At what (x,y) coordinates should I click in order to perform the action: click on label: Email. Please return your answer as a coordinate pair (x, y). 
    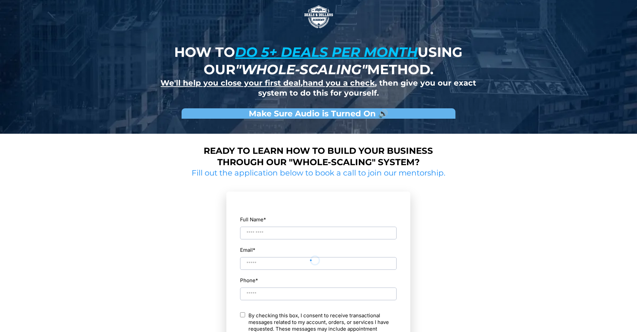
    Looking at the image, I should click on (248, 250).